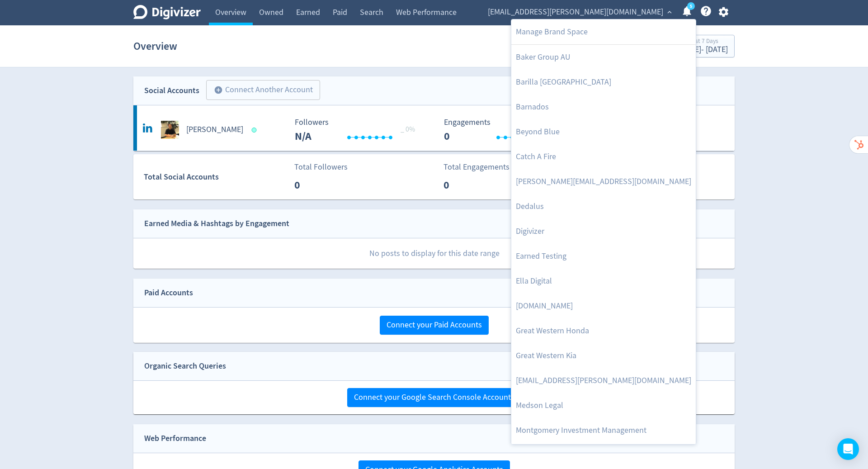 This screenshot has height=469, width=868. What do you see at coordinates (604, 455) in the screenshot?
I see `a: Official Merchandise Store` at bounding box center [604, 455].